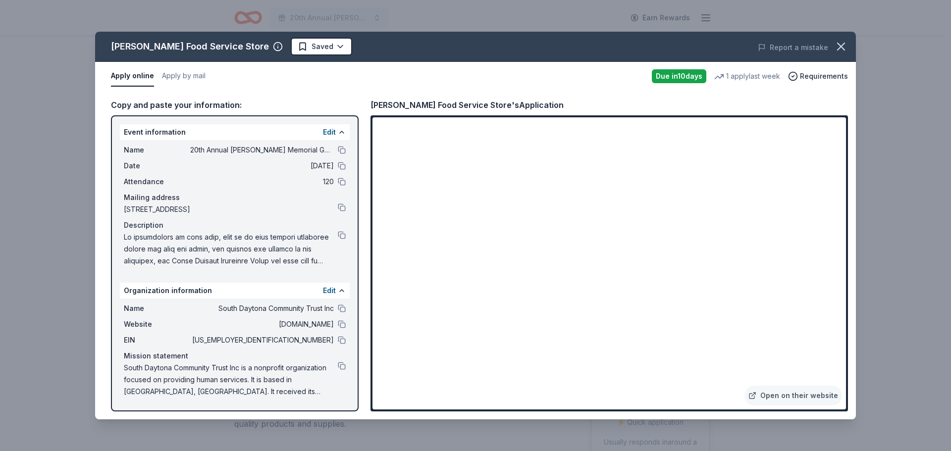  I want to click on button: Saved, so click(321, 47).